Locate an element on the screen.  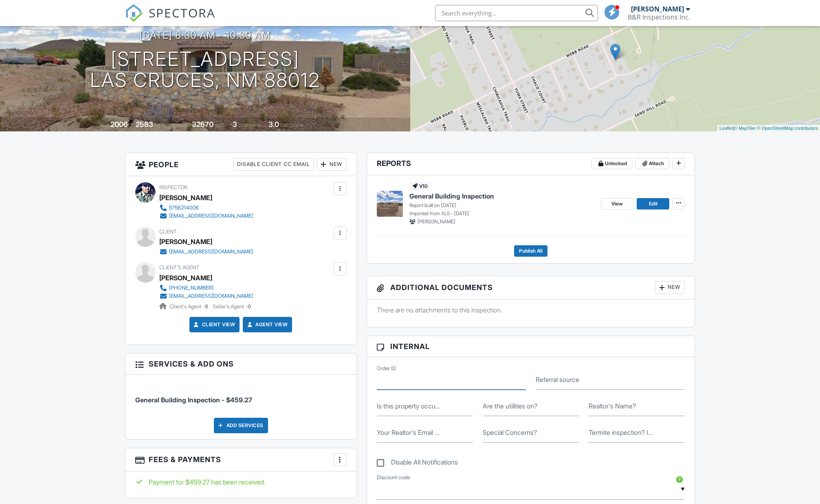
h3: Additional Documents is located at coordinates (530, 287).